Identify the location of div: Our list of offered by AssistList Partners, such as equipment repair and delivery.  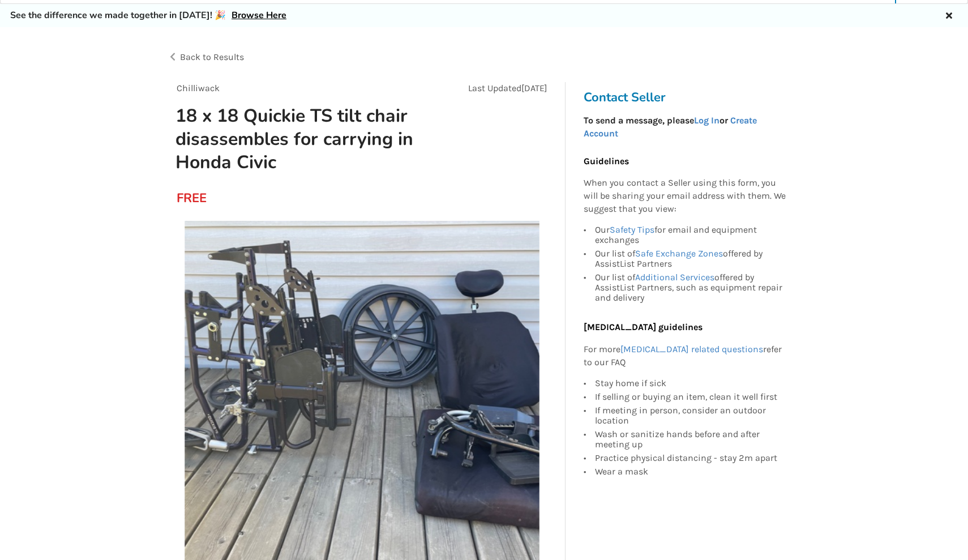
(690, 286).